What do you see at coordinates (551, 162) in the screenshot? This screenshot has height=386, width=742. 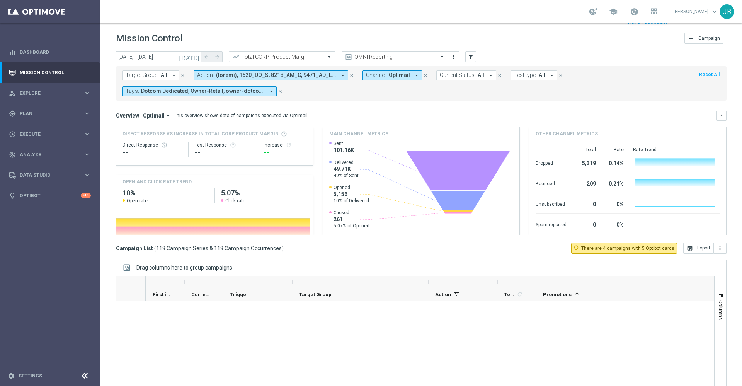 I see `div: Dropped` at bounding box center [551, 162].